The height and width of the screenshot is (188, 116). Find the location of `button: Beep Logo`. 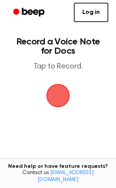

button: Beep Logo is located at coordinates (58, 96).